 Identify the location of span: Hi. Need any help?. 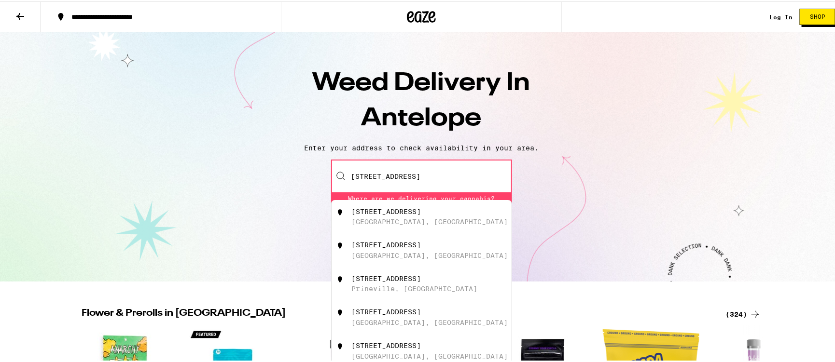
(38, 11).